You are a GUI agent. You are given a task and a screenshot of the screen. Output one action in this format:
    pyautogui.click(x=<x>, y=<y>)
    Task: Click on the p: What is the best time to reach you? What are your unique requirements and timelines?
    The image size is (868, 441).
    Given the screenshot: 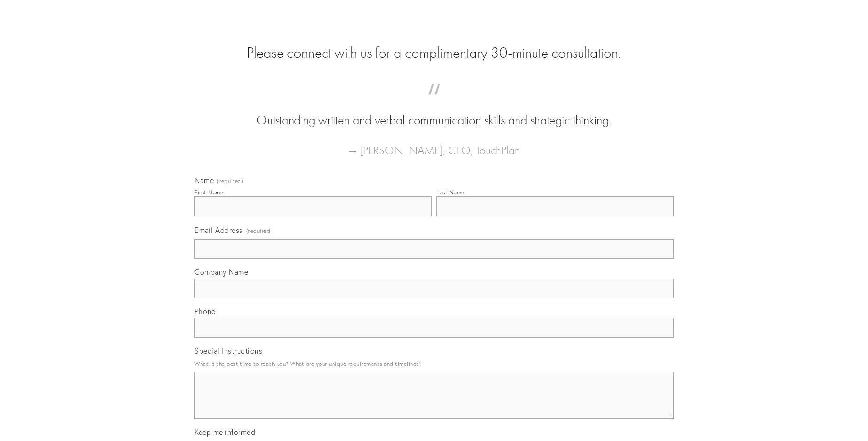 What is the action you would take?
    pyautogui.click(x=434, y=364)
    